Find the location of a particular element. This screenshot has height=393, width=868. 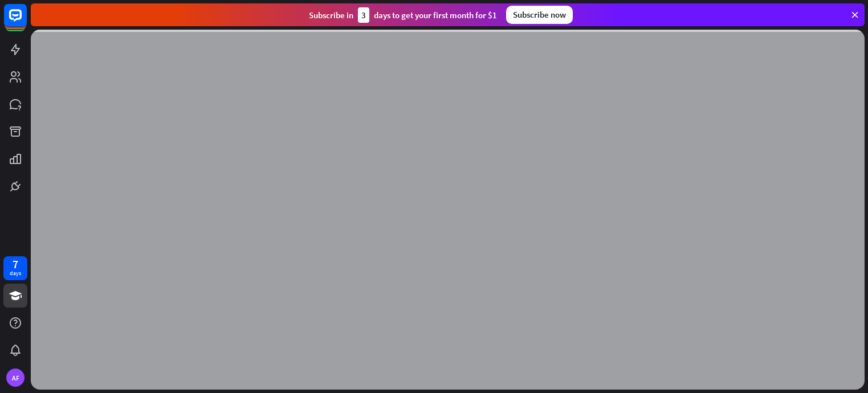

div: Subscribe now is located at coordinates (539, 15).